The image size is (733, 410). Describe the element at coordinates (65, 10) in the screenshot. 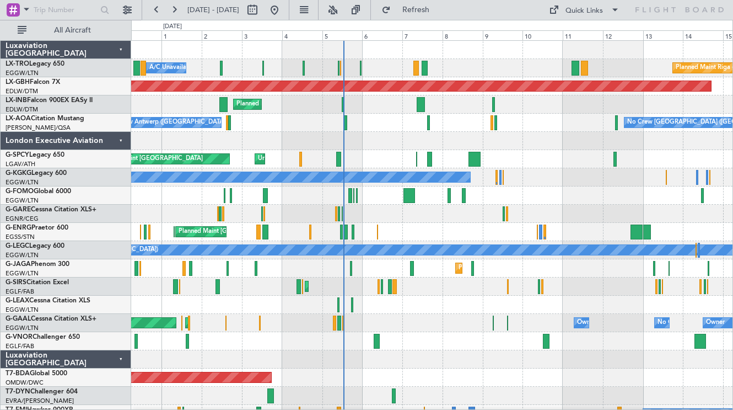

I see `input: Trip Number` at that location.